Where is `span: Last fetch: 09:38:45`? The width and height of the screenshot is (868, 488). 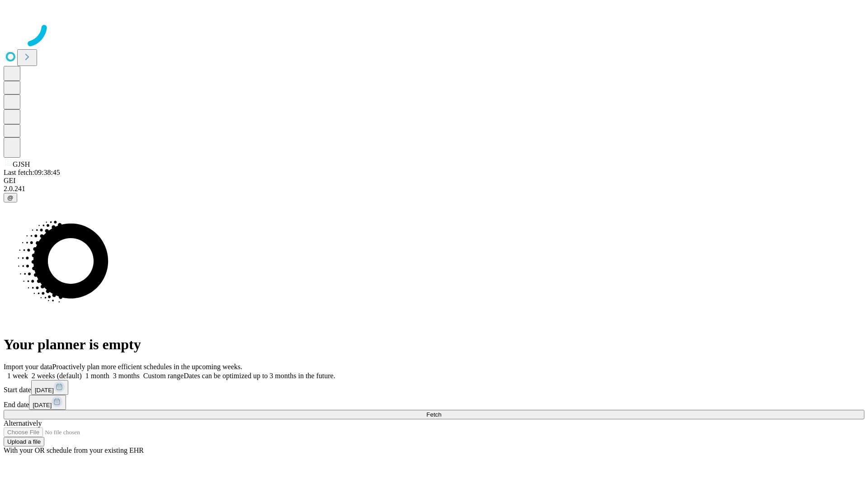 span: Last fetch: 09:38:45 is located at coordinates (32, 172).